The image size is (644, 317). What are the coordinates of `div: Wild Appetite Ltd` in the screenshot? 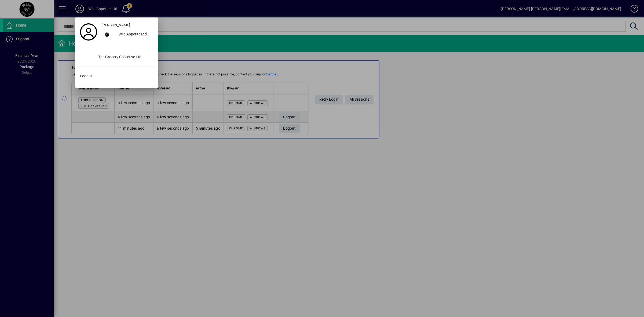 It's located at (135, 35).